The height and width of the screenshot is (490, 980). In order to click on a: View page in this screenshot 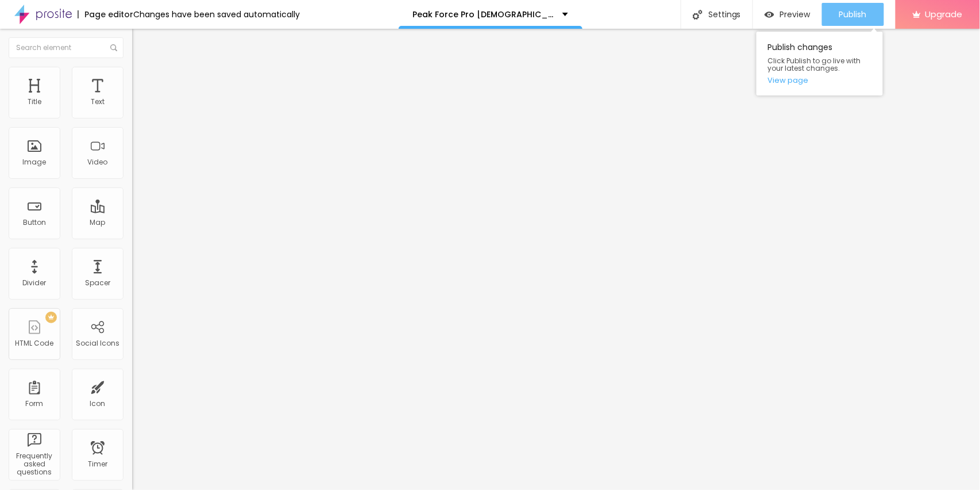, I will do `click(820, 80)`.